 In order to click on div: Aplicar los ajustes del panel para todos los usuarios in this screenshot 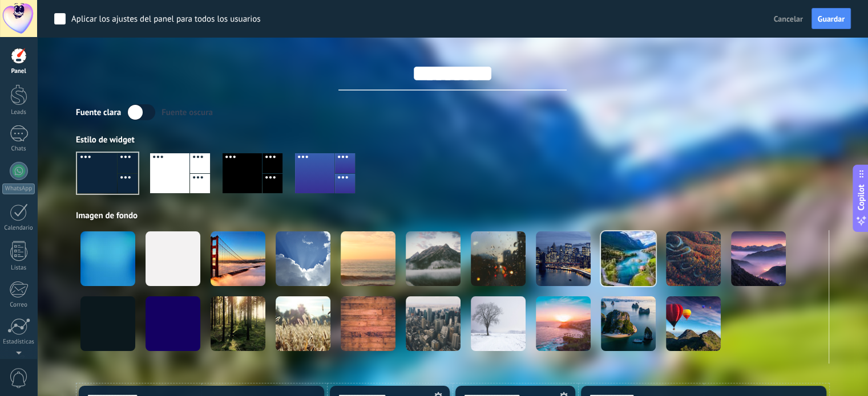, I will do `click(166, 19)`.